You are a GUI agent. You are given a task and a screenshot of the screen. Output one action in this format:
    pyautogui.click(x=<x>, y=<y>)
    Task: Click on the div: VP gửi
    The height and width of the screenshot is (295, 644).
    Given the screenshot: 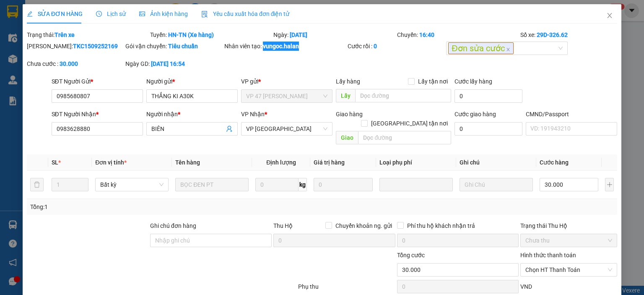 What is the action you would take?
    pyautogui.click(x=286, y=81)
    